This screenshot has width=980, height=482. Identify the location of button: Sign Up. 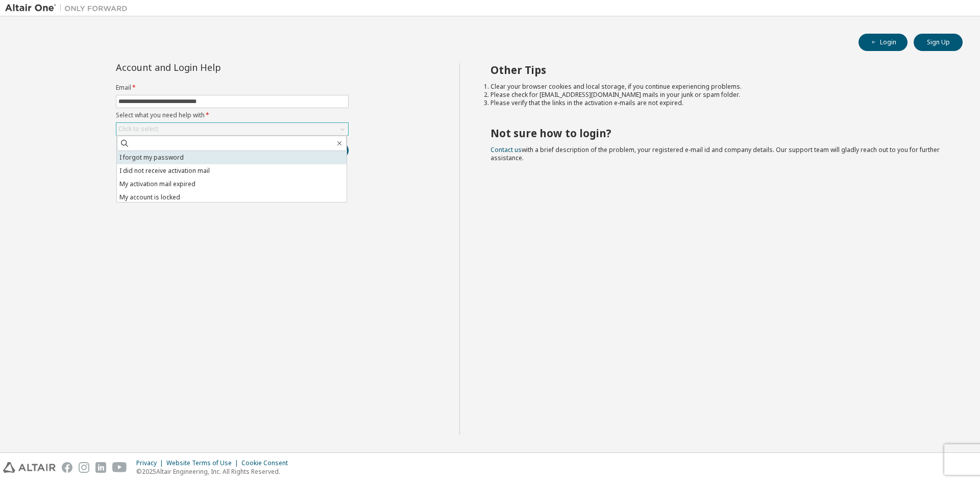
(939, 42).